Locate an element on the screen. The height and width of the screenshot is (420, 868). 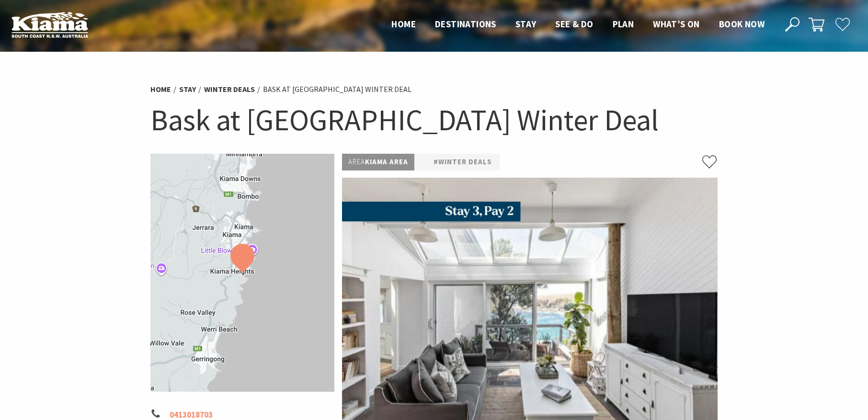
span: Stay is located at coordinates (526, 24).